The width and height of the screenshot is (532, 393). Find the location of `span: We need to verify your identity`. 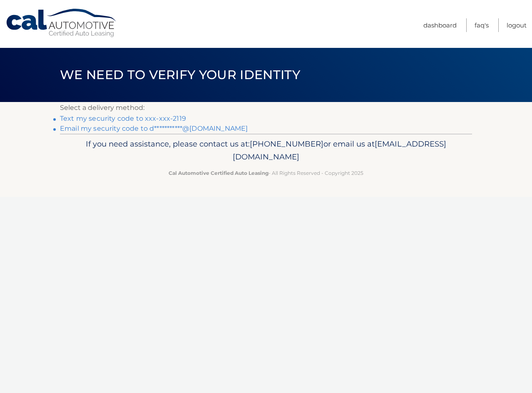

span: We need to verify your identity is located at coordinates (180, 74).